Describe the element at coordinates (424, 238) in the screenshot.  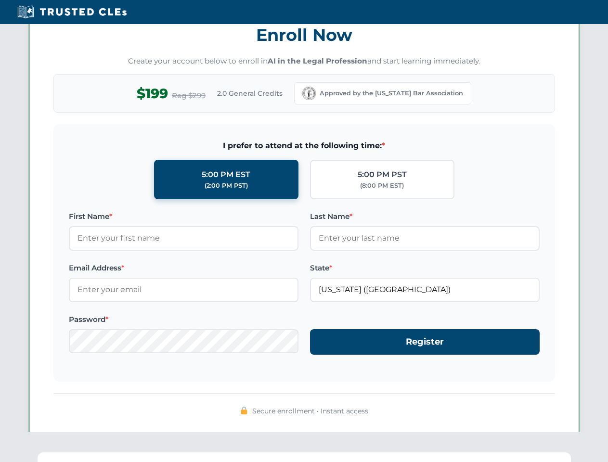
I see `input: Enter your last name` at that location.